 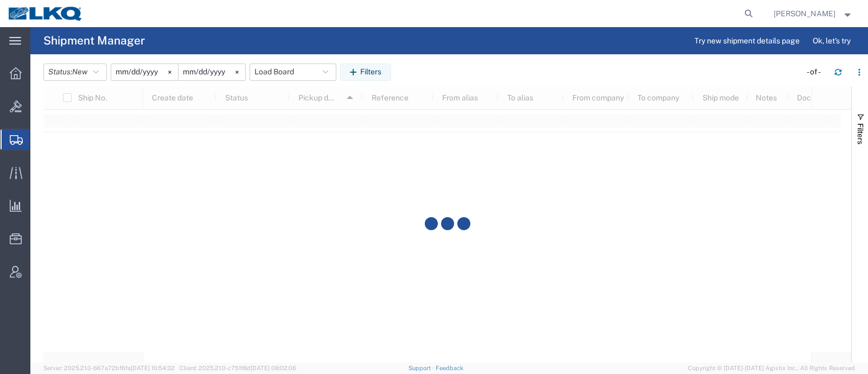 What do you see at coordinates (804, 14) in the screenshot?
I see `span: Kenneth Tatum` at bounding box center [804, 14].